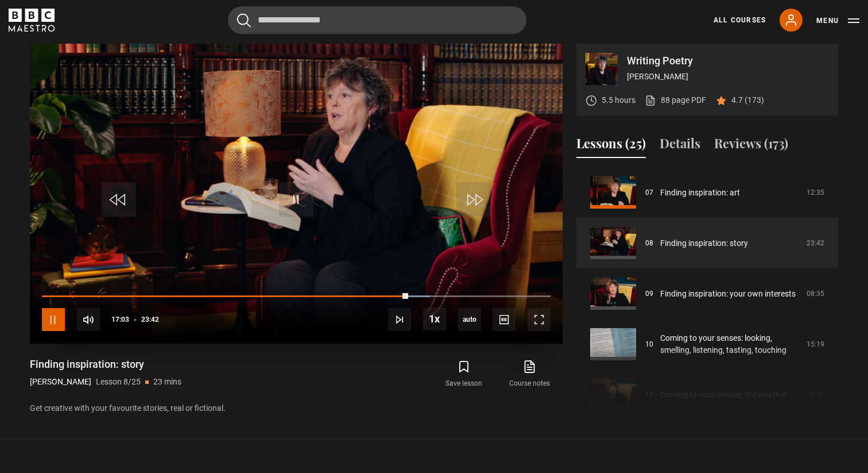 The width and height of the screenshot is (868, 473). What do you see at coordinates (118, 381) in the screenshot?
I see `p: Lesson 8/25` at bounding box center [118, 381].